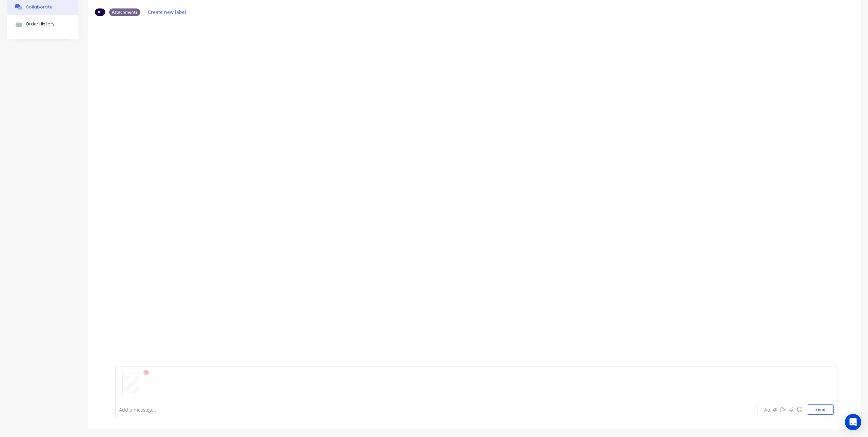  Describe the element at coordinates (853, 422) in the screenshot. I see `div: Open Intercom Messenger` at that location.